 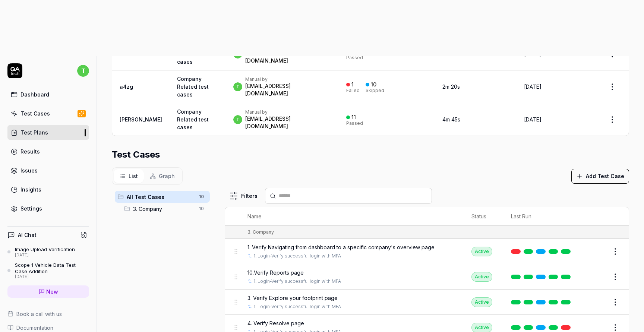 I want to click on span: Documentation, so click(x=35, y=328).